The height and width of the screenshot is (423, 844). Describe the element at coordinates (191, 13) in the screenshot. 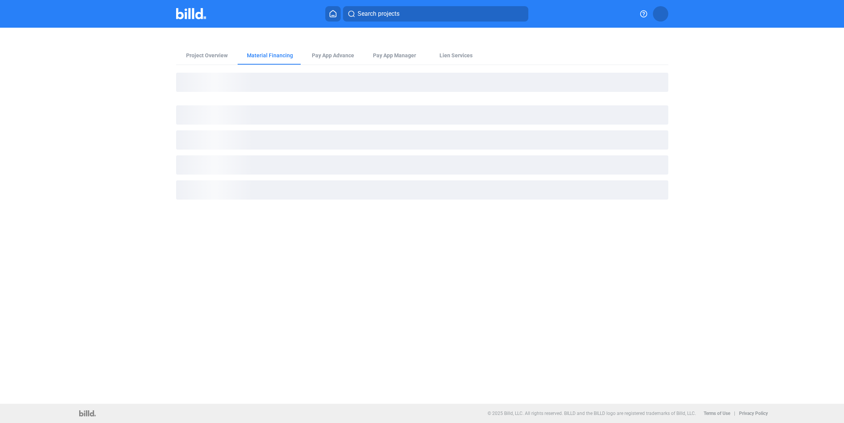

I see `img: Billd Company Logo` at that location.